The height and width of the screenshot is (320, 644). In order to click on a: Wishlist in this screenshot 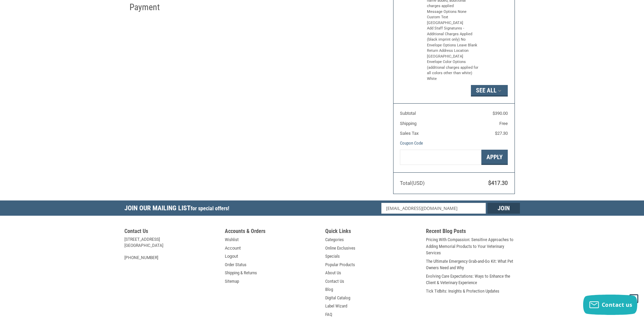, I will do `click(231, 240)`.